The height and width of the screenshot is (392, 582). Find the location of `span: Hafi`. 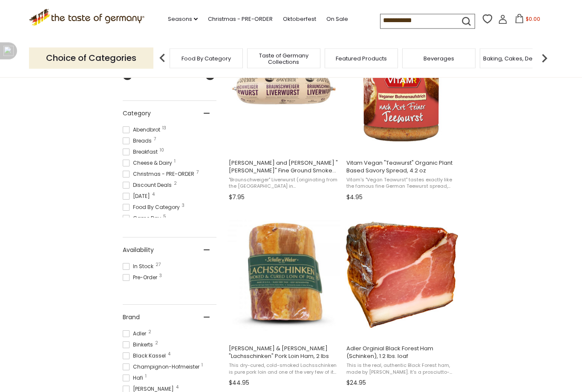

span: Hafi is located at coordinates (134, 378).